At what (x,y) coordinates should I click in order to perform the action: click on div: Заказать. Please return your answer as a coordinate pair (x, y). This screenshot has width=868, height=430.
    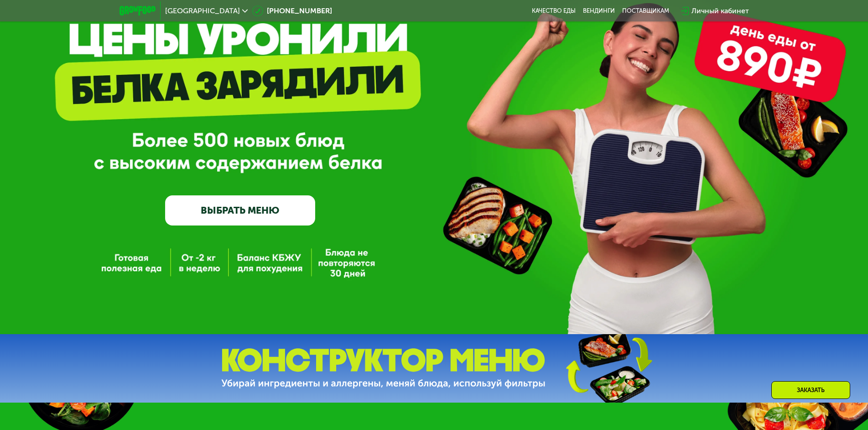
    Looking at the image, I should click on (811, 390).